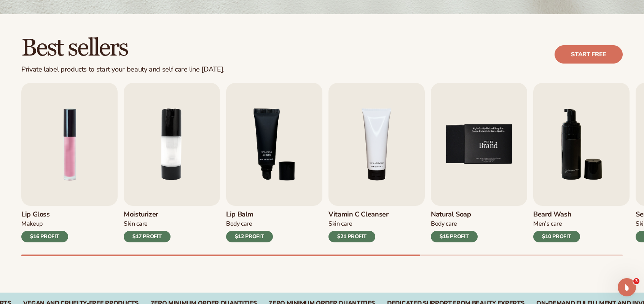 This screenshot has width=644, height=304. I want to click on a: 3 / 9, so click(274, 163).